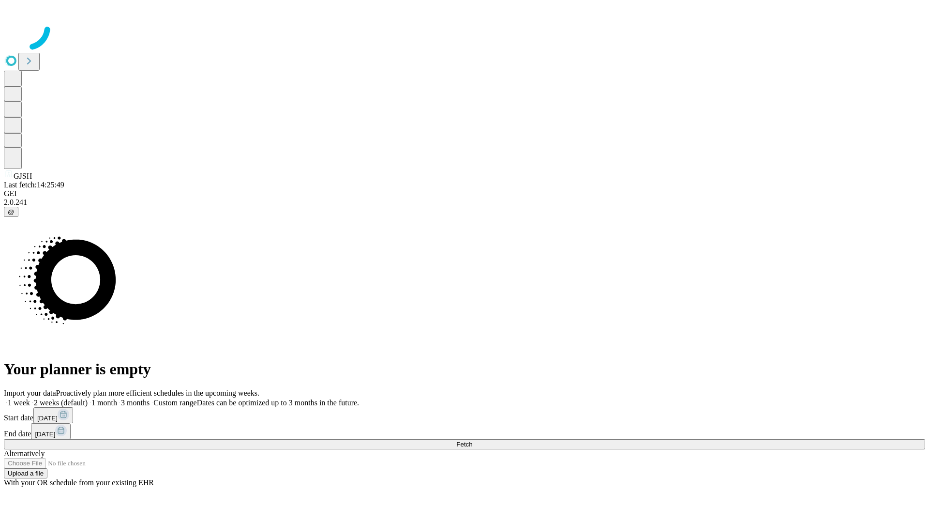  Describe the element at coordinates (135, 402) in the screenshot. I see `span: 3 months` at that location.